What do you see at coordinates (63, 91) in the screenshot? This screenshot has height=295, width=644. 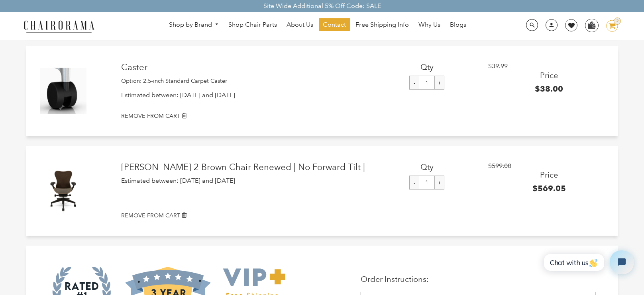 I see `img: Caster - 2.5-inch Standard Carpet Caster` at bounding box center [63, 91].